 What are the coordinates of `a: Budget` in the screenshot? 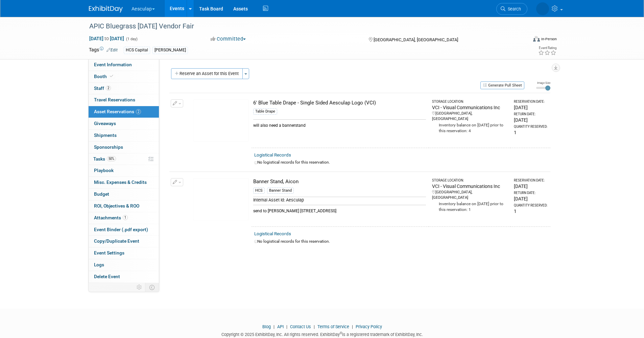 It's located at (124, 194).